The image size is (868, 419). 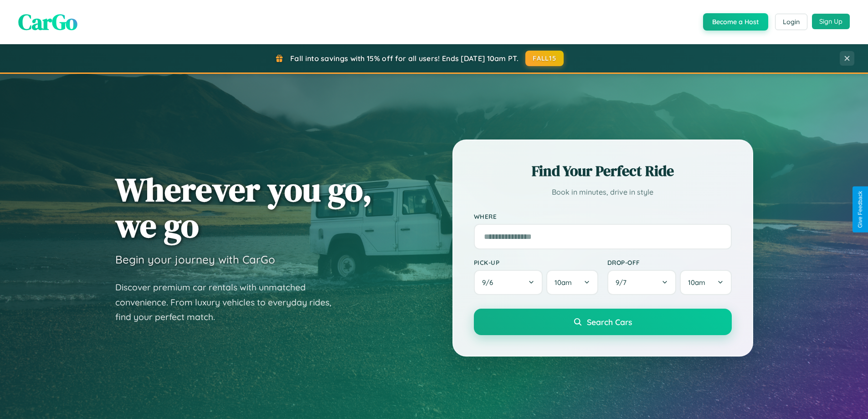 What do you see at coordinates (610, 322) in the screenshot?
I see `span: Search Cars` at bounding box center [610, 322].